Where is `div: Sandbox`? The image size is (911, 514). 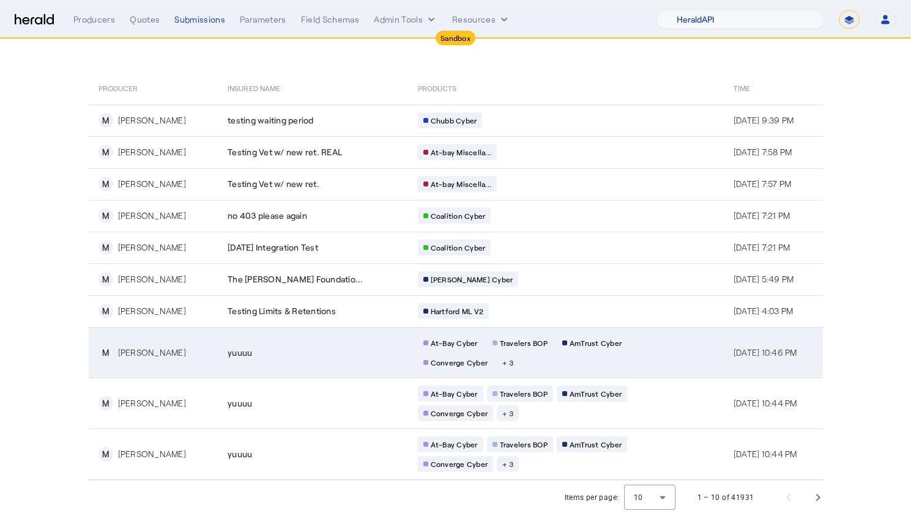 div: Sandbox is located at coordinates (455, 38).